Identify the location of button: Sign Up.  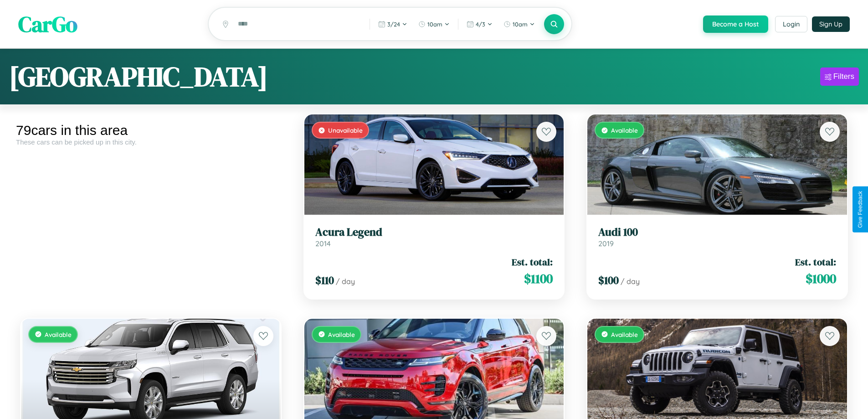
(831, 24).